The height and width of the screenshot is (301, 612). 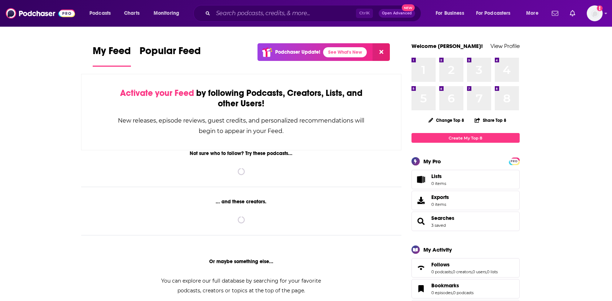 I want to click on p: Podchaser Update!, so click(x=298, y=52).